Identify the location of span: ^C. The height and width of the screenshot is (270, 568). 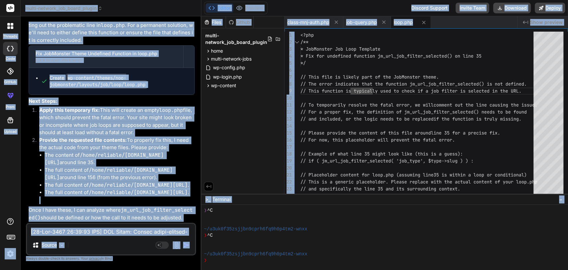
(210, 210).